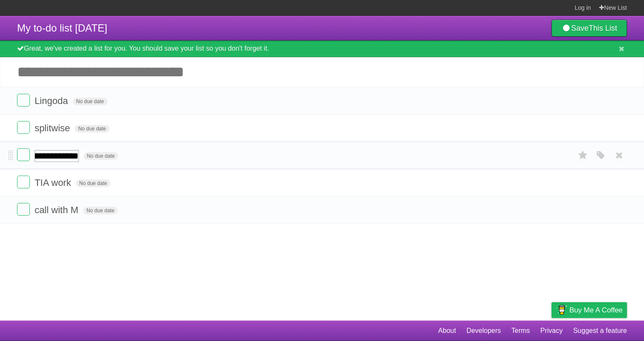 The image size is (644, 341). I want to click on a: Privacy, so click(551, 331).